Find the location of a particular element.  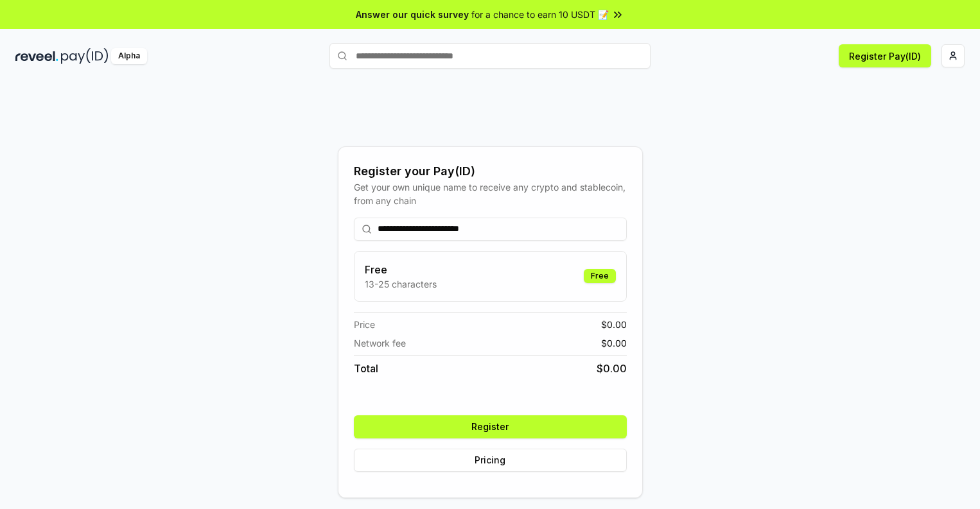

div: Get your own unique name to receive any crypto and stablecoin, from any chain is located at coordinates (490, 194).